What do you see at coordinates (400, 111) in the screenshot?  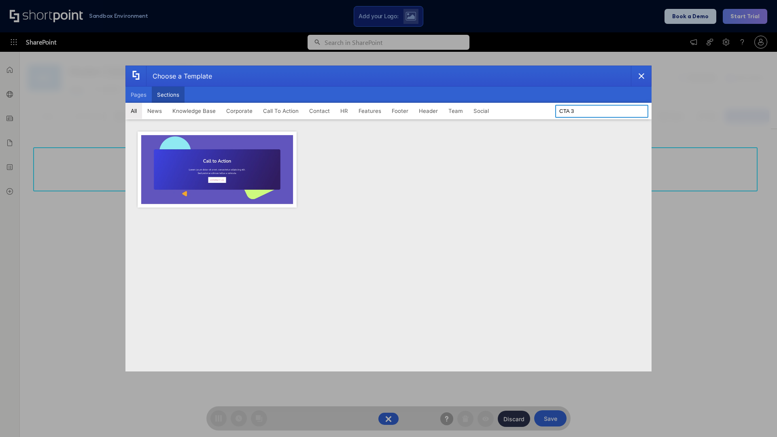 I see `button: Footer` at bounding box center [400, 111].